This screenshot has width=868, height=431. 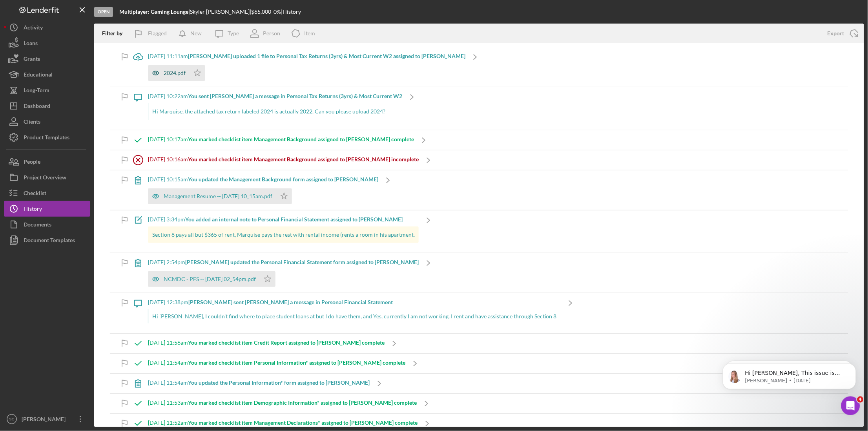 What do you see at coordinates (33, 28) in the screenshot?
I see `div: Activity` at bounding box center [33, 28].